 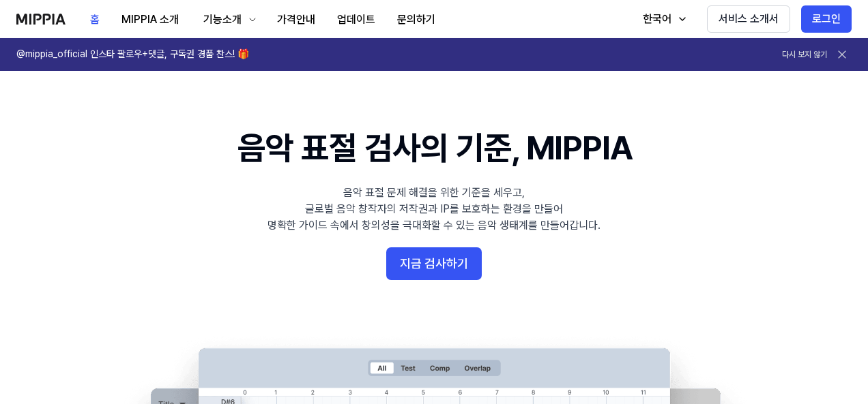 What do you see at coordinates (662, 19) in the screenshot?
I see `button: 한국어` at bounding box center [662, 19].